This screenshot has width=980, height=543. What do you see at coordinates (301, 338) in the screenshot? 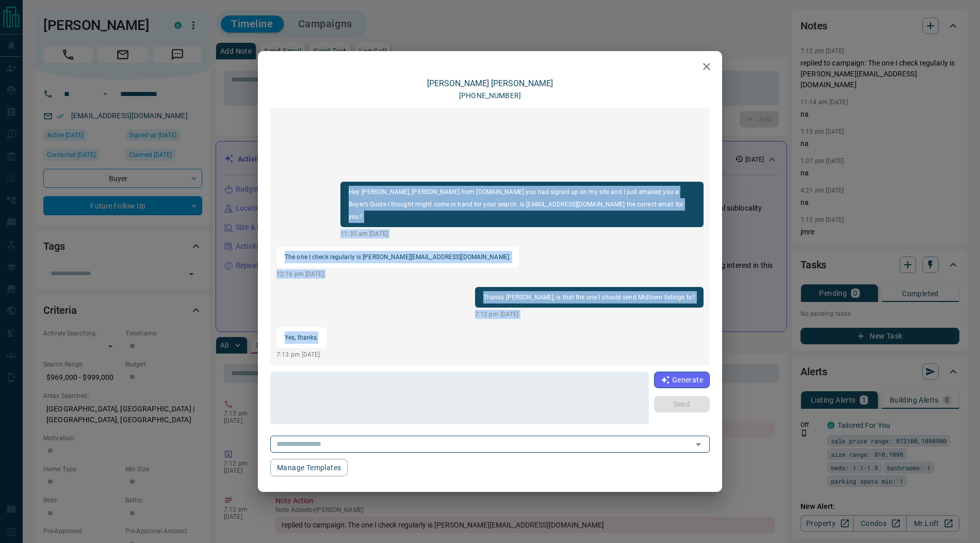
I see `p: Yes, thanks.` at bounding box center [301, 338].